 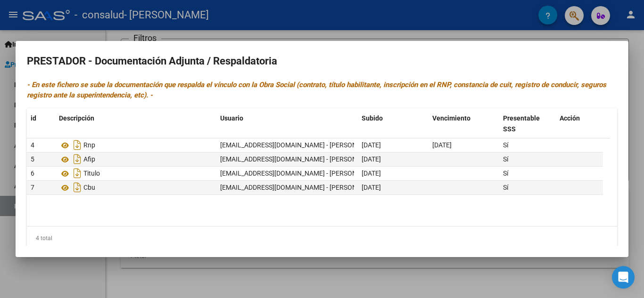 I want to click on datatable-header-cell: Descripción, so click(x=136, y=124).